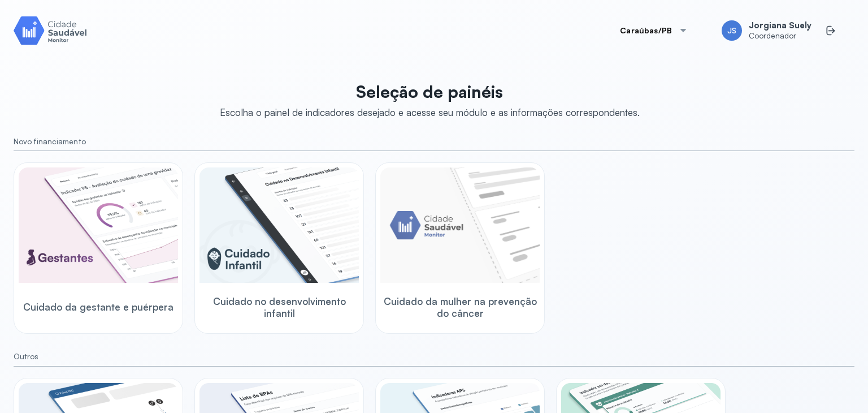 Image resolution: width=868 pixels, height=413 pixels. Describe the element at coordinates (460, 307) in the screenshot. I see `span: Cuidado da mulher na prevenção do câncer` at that location.